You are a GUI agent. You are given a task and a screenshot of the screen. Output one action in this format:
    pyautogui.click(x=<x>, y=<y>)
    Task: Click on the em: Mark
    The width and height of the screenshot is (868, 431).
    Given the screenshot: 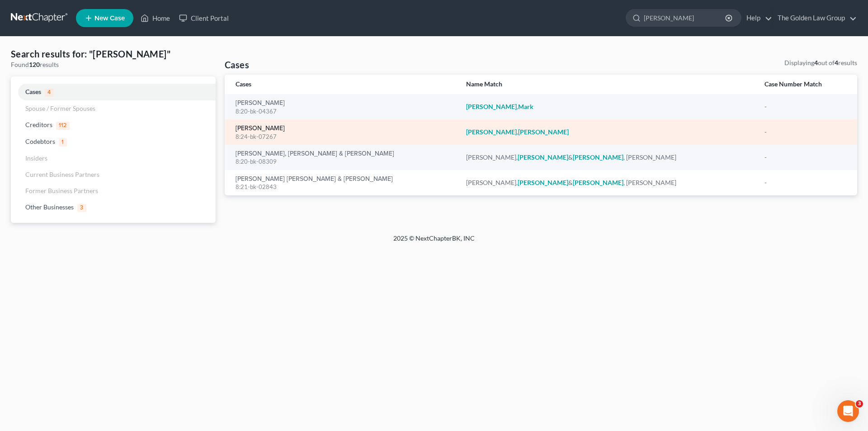 What is the action you would take?
    pyautogui.click(x=526, y=106)
    